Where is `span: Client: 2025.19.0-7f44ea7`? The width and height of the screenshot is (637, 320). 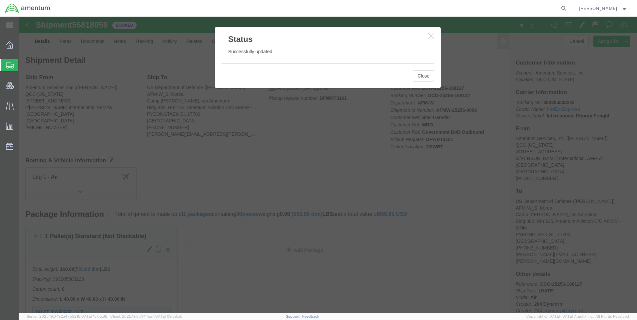 span: Client: 2025.19.0-7f44ea7 is located at coordinates (146, 317).